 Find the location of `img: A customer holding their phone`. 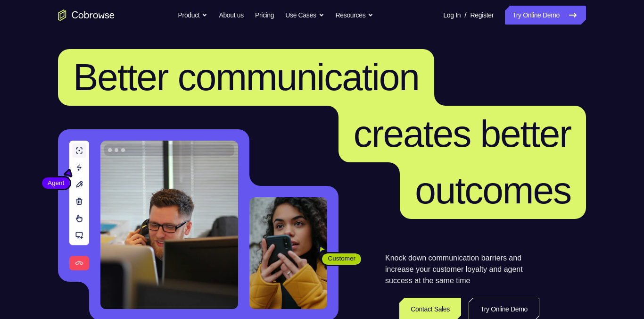

img: A customer holding their phone is located at coordinates (288, 253).